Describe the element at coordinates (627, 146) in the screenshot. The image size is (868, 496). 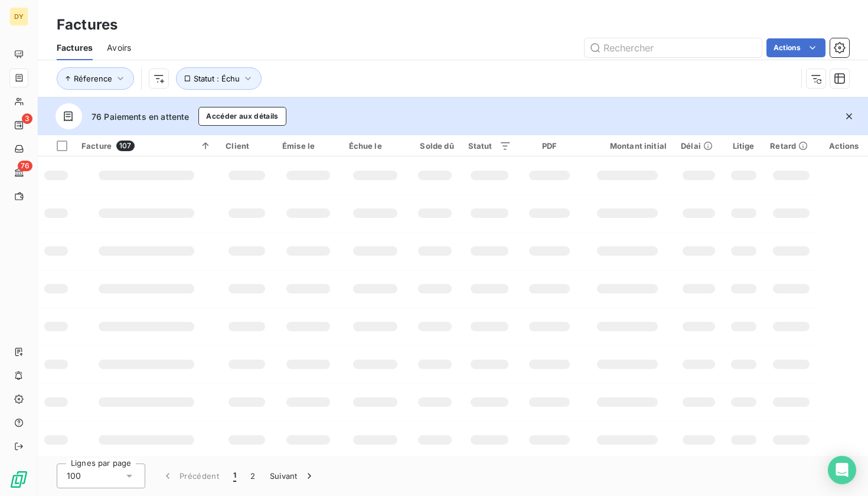
I see `div: Montant initial` at that location.